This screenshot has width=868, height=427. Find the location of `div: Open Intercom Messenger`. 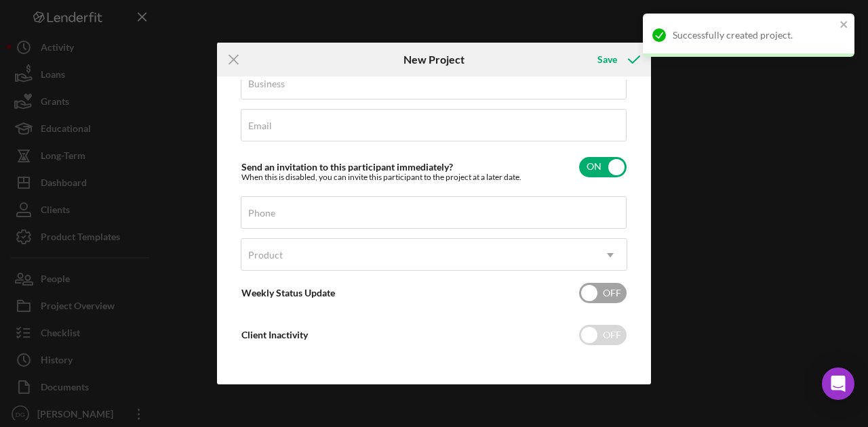

div: Open Intercom Messenger is located at coordinates (838, 384).